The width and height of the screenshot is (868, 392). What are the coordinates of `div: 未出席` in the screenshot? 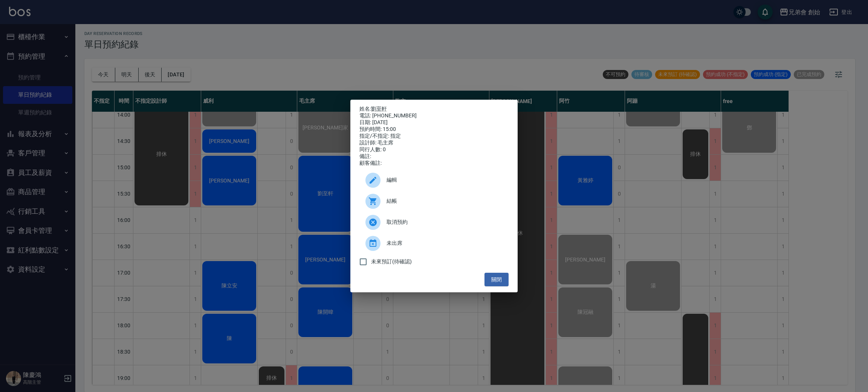 It's located at (434, 244).